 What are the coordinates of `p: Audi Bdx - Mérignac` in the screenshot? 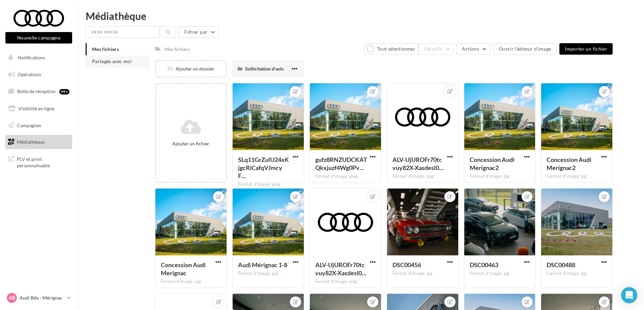 It's located at (42, 298).